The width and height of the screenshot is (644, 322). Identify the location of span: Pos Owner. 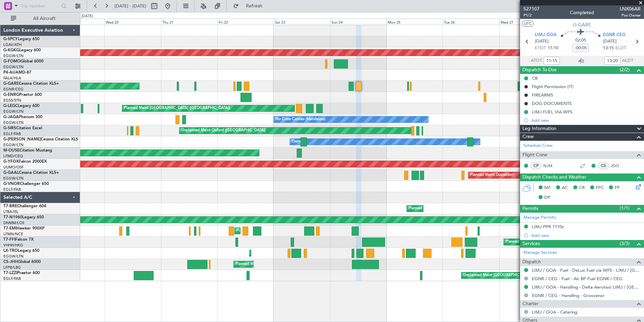
(630, 15).